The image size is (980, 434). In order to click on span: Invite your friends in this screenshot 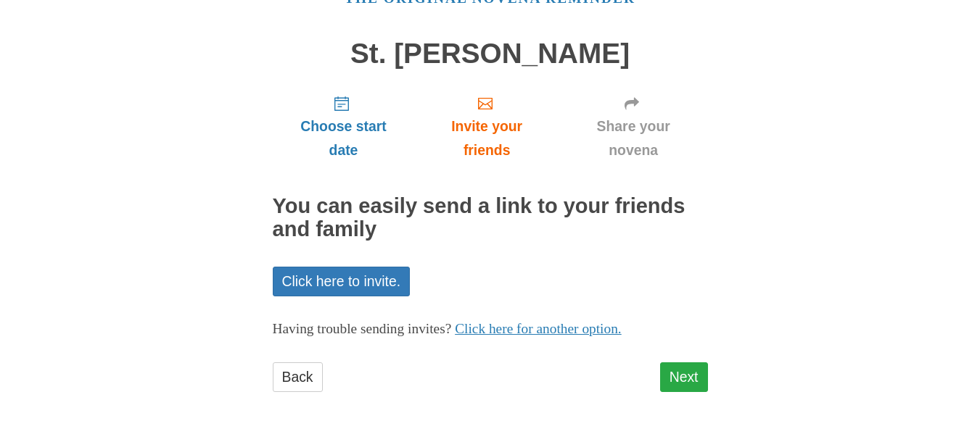, I will do `click(486, 139)`.